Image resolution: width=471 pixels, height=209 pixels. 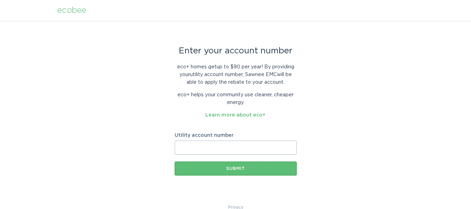 I want to click on a: Learn more about eco+, so click(x=235, y=115).